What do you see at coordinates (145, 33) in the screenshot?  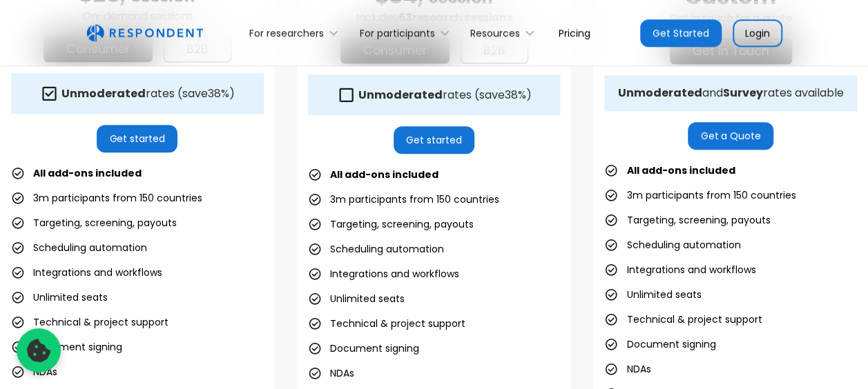 I see `img: Untitled UI logotext` at bounding box center [145, 33].